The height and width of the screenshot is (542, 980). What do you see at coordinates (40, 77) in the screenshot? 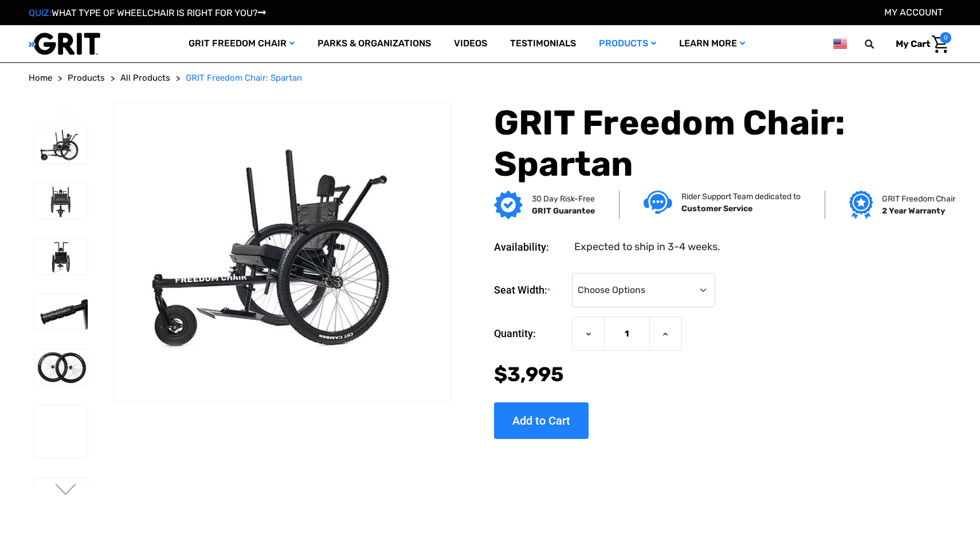
I see `a: Home` at bounding box center [40, 77].